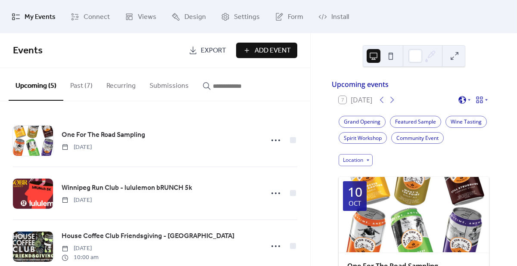  What do you see at coordinates (355, 192) in the screenshot?
I see `div: 10` at bounding box center [355, 192].